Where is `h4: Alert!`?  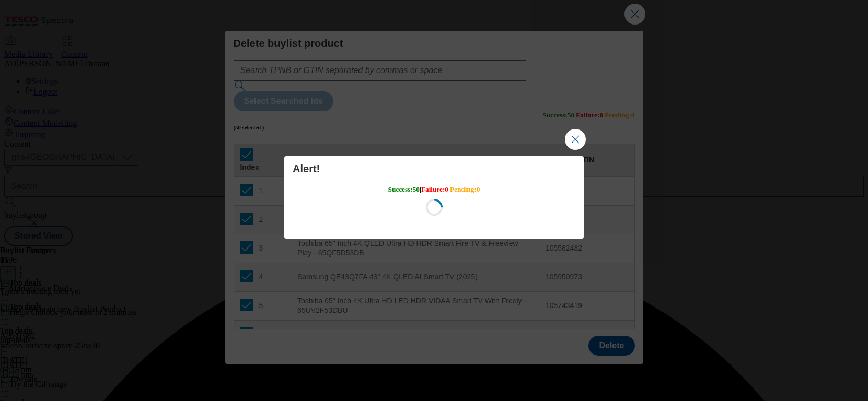 h4: Alert! is located at coordinates (434, 168).